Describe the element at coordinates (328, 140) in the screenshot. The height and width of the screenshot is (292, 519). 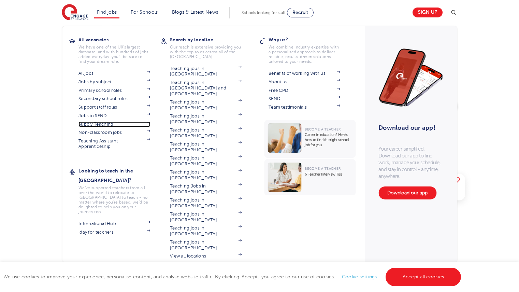
I see `p: Career in education? Here’s how to find the right school job for you` at that location.